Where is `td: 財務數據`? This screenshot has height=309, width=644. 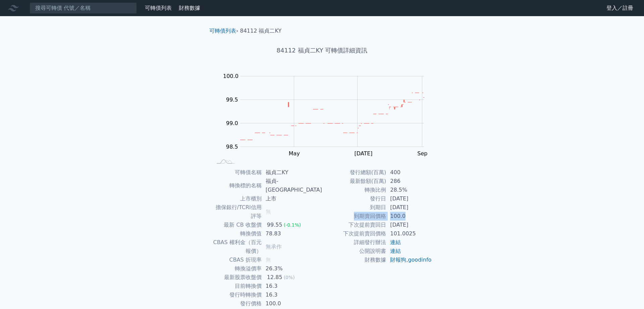
td: 財務數據 is located at coordinates (354, 260).